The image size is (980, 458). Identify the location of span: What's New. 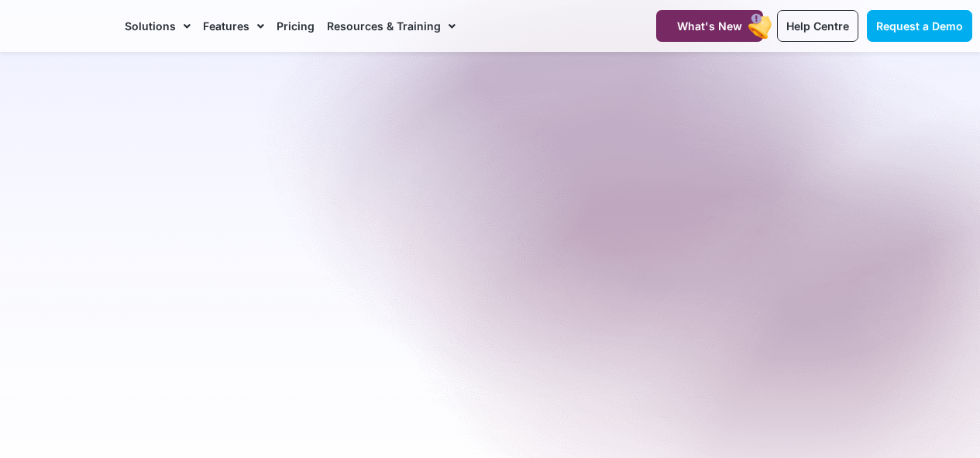
(710, 26).